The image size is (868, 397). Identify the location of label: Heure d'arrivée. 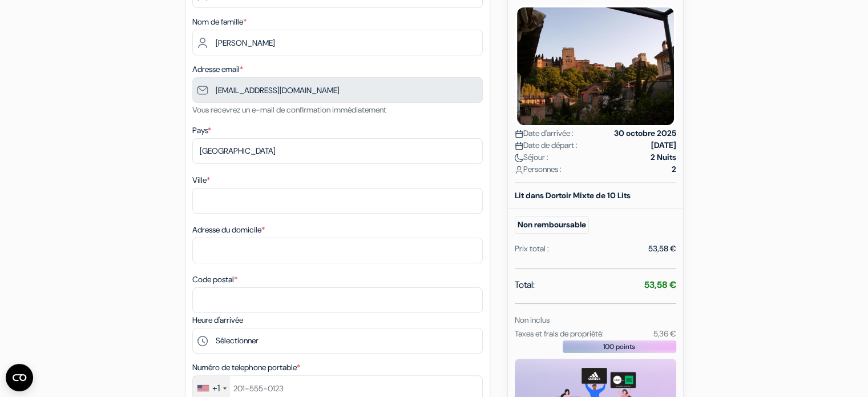
(218, 320).